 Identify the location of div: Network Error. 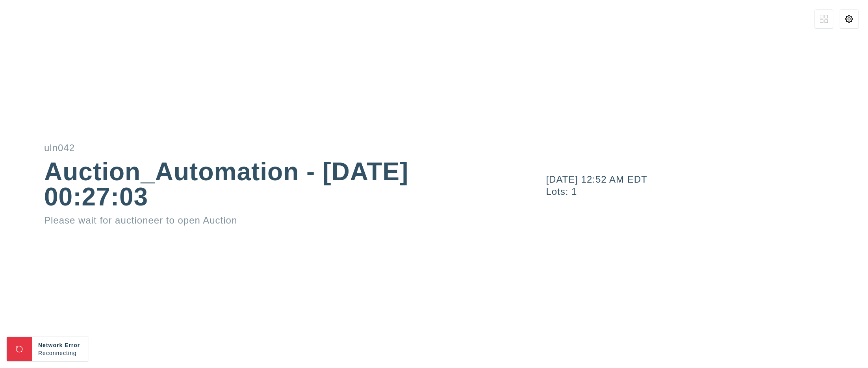
(60, 345).